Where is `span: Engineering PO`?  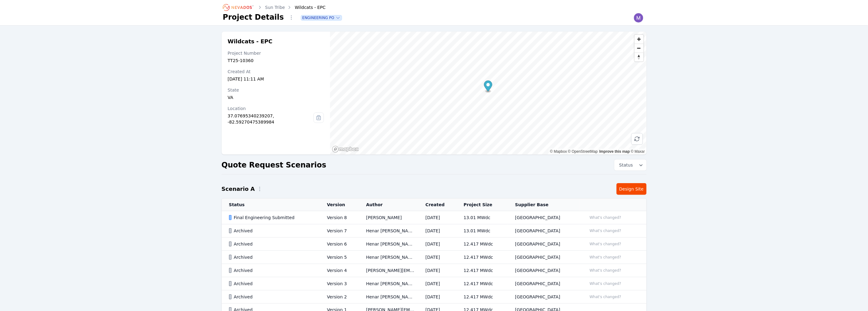 span: Engineering PO is located at coordinates (321, 18).